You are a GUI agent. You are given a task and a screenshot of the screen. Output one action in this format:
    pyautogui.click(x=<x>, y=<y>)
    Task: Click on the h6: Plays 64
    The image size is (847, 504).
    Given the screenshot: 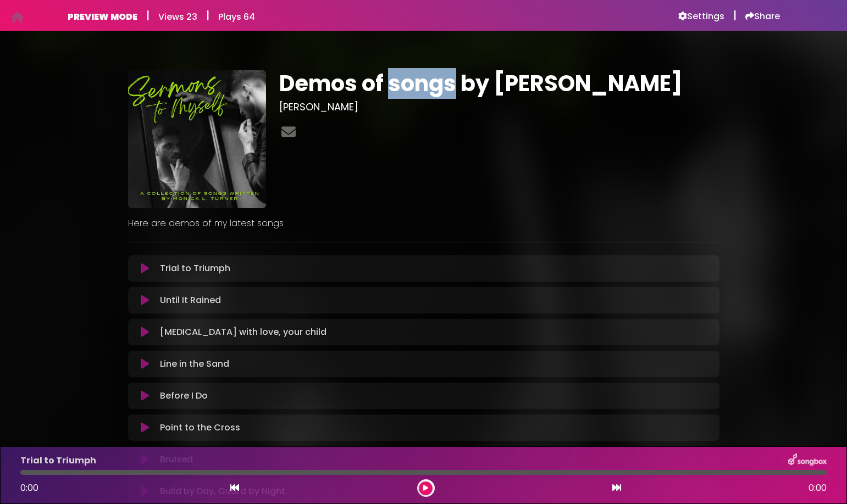 What is the action you would take?
    pyautogui.click(x=237, y=16)
    